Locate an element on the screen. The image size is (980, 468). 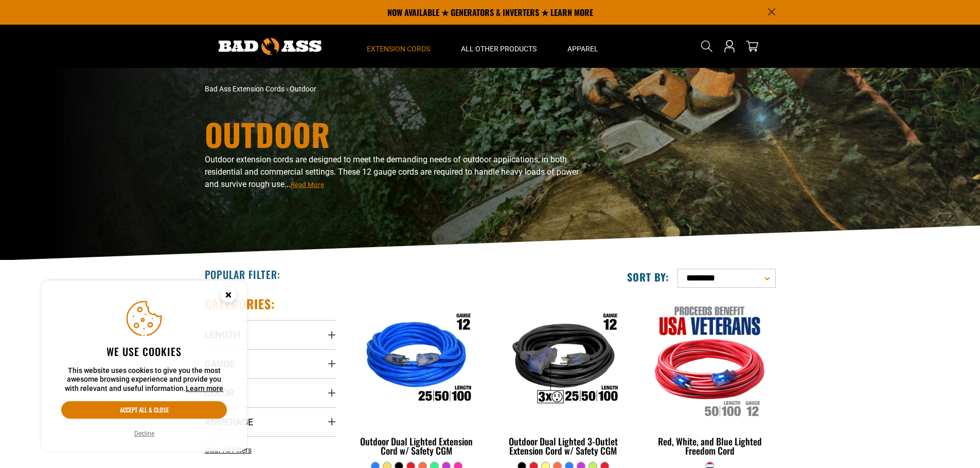
span: Clear All Filters is located at coordinates (228, 451).